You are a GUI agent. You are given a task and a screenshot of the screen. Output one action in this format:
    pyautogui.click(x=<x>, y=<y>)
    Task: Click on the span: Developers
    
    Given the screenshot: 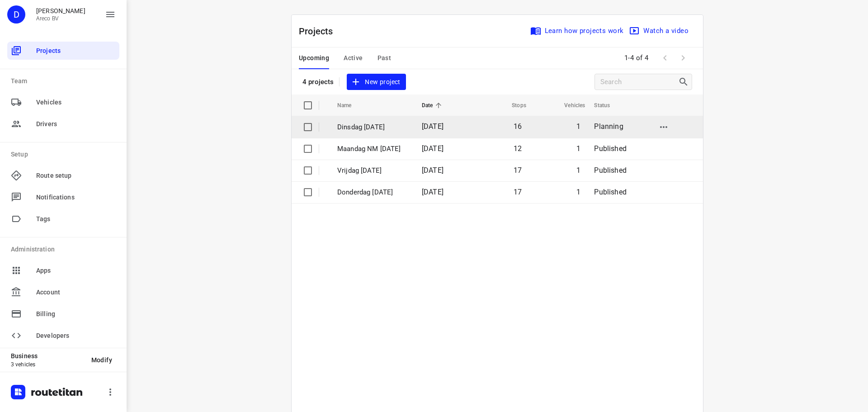 What is the action you would take?
    pyautogui.click(x=76, y=335)
    